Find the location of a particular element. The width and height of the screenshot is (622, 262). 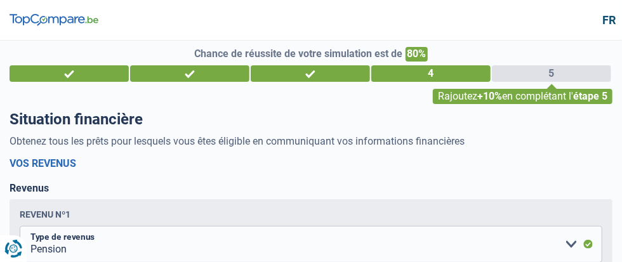

div: Revenu nº1 is located at coordinates (45, 215).